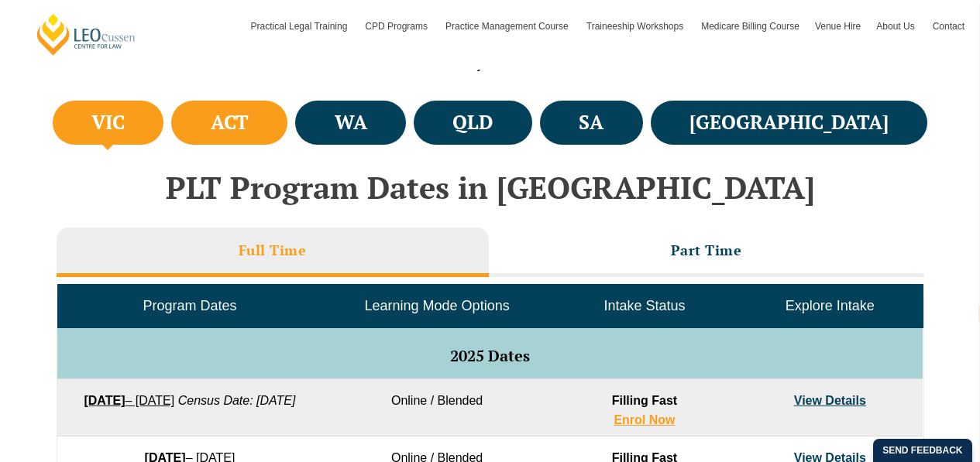  What do you see at coordinates (437, 408) in the screenshot?
I see `td: Online / Blended` at bounding box center [437, 408].